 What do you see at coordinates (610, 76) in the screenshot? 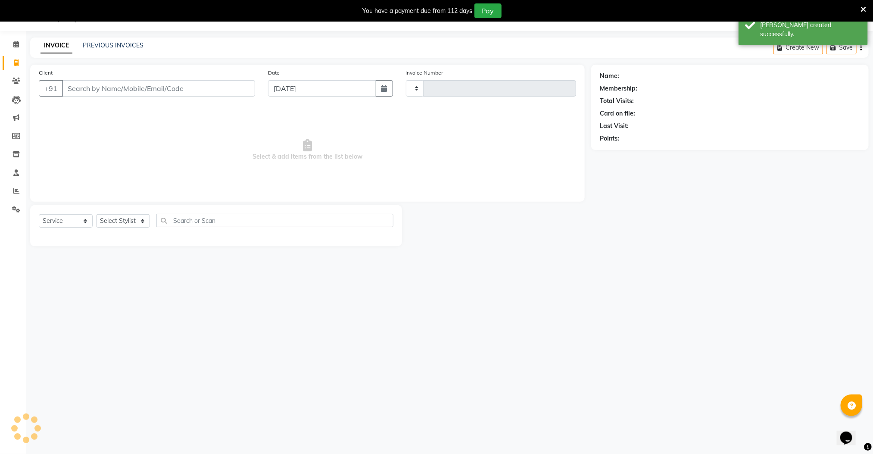
I see `div: Name:` at bounding box center [610, 76].